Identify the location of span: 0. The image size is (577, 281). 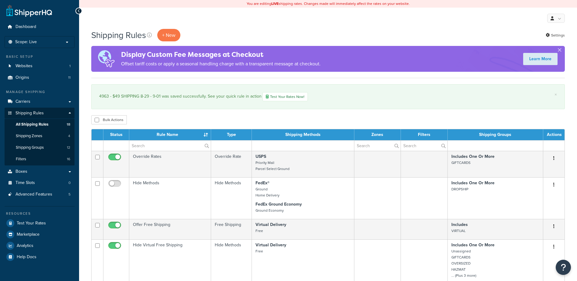
(69, 183).